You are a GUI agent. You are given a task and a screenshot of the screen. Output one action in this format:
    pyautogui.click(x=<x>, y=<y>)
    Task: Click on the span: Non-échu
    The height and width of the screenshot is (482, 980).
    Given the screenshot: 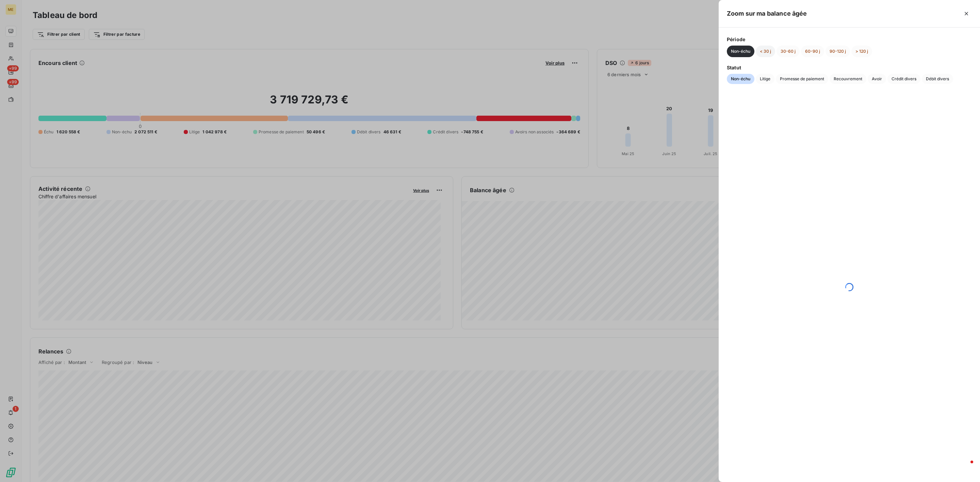 What is the action you would take?
    pyautogui.click(x=740, y=79)
    